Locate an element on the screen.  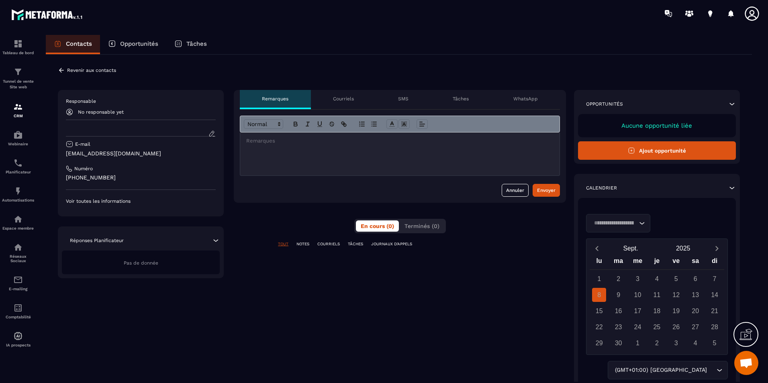
p: Aucune opportunité liée is located at coordinates (657, 126).